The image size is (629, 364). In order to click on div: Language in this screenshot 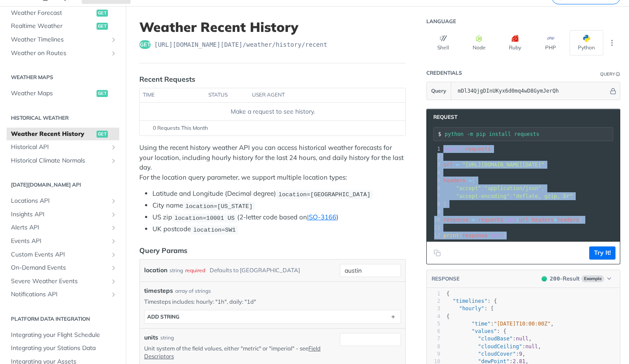, I will do `click(441, 21)`.